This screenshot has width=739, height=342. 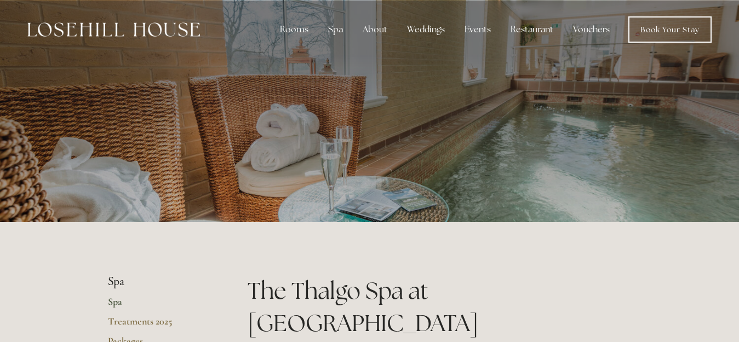 What do you see at coordinates (113, 30) in the screenshot?
I see `img: Losehill House` at bounding box center [113, 30].